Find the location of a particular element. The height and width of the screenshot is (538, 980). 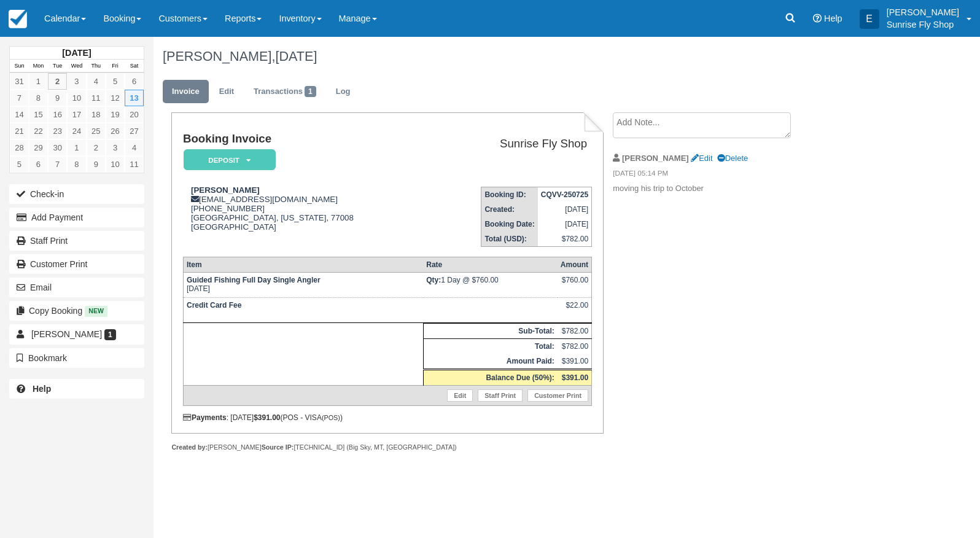

strong: Qty is located at coordinates (434, 280).